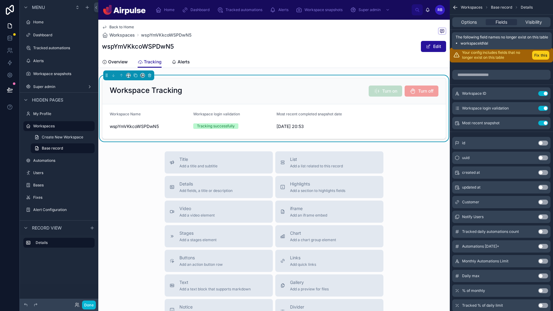 Image resolution: width=553 pixels, height=311 pixels. Describe the element at coordinates (199, 159) in the screenshot. I see `span: Title` at that location.